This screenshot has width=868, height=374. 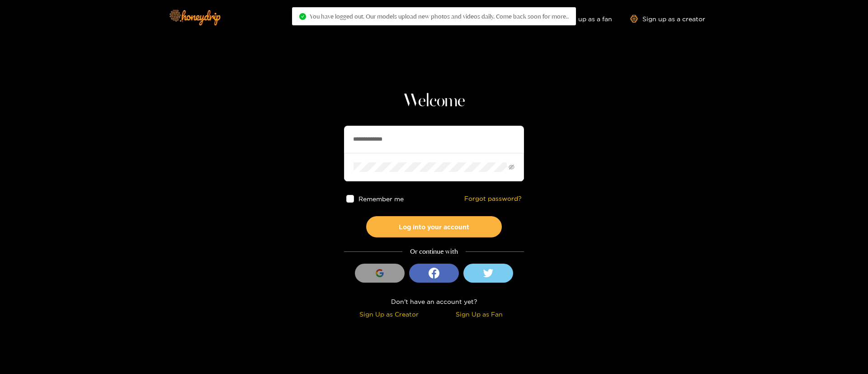 I want to click on a: Sign up as a fan, so click(x=581, y=19).